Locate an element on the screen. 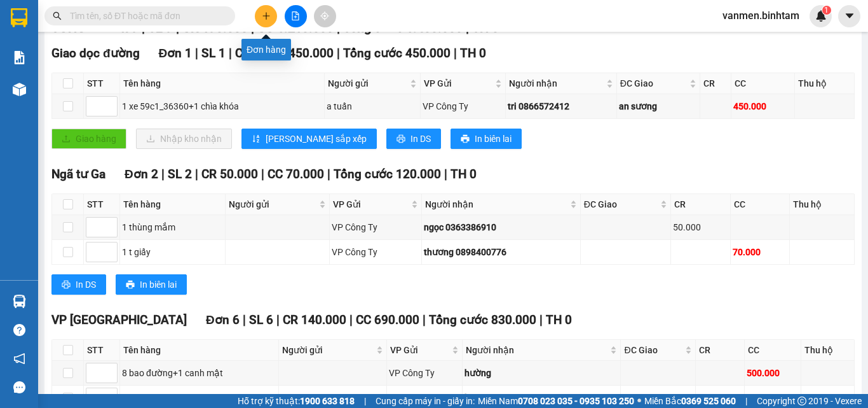 The image size is (868, 408). span: search is located at coordinates (57, 16).